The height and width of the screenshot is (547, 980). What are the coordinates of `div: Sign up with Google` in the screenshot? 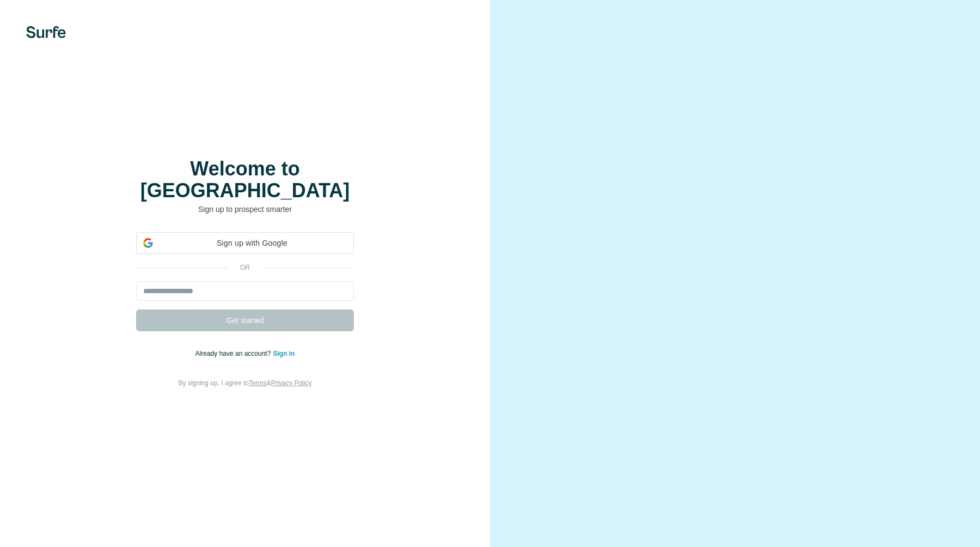 It's located at (245, 243).